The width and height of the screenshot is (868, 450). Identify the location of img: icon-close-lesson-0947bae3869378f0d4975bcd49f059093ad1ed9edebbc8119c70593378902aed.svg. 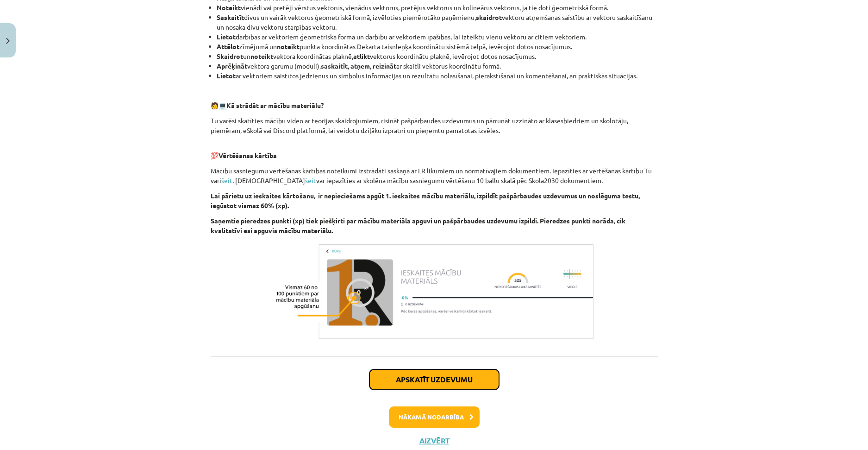
(8, 41).